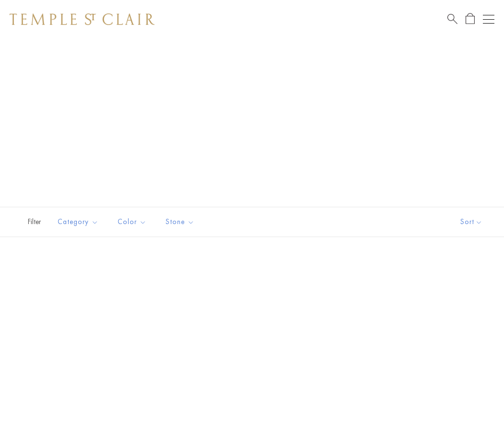 Image resolution: width=504 pixels, height=427 pixels. I want to click on button: Category, so click(77, 221).